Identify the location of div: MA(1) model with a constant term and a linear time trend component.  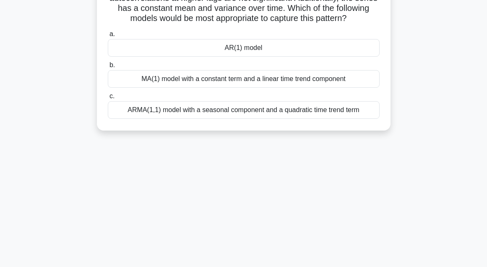
(244, 79).